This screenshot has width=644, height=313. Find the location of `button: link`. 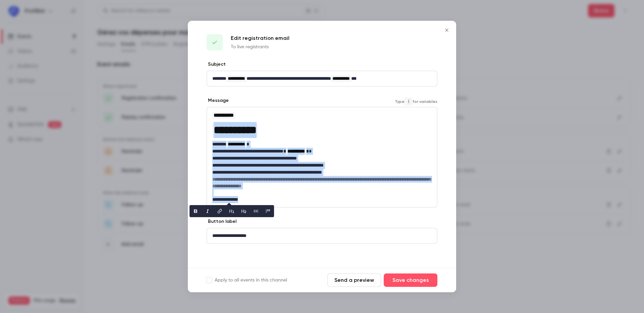

button: link is located at coordinates (220, 211).